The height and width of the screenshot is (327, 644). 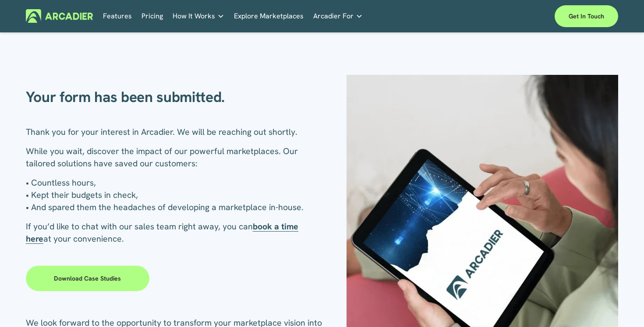 What do you see at coordinates (333, 16) in the screenshot?
I see `span: Arcadier For` at bounding box center [333, 16].